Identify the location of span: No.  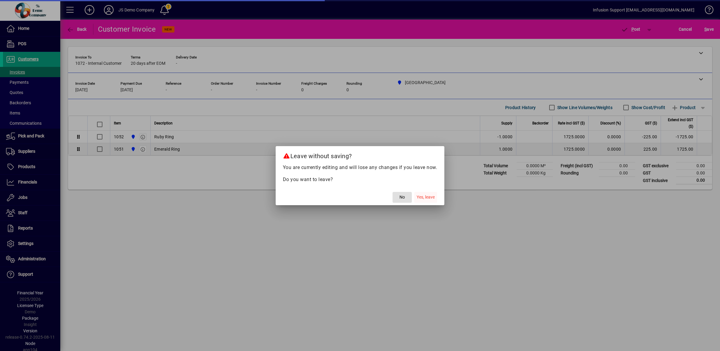
(402, 197).